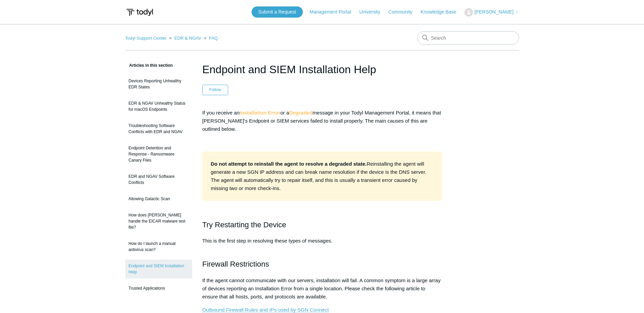  I want to click on a: Management Portal, so click(334, 12).